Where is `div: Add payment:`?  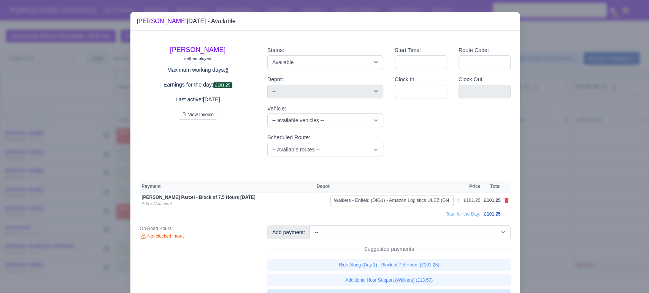
div: Add payment: is located at coordinates (289, 233).